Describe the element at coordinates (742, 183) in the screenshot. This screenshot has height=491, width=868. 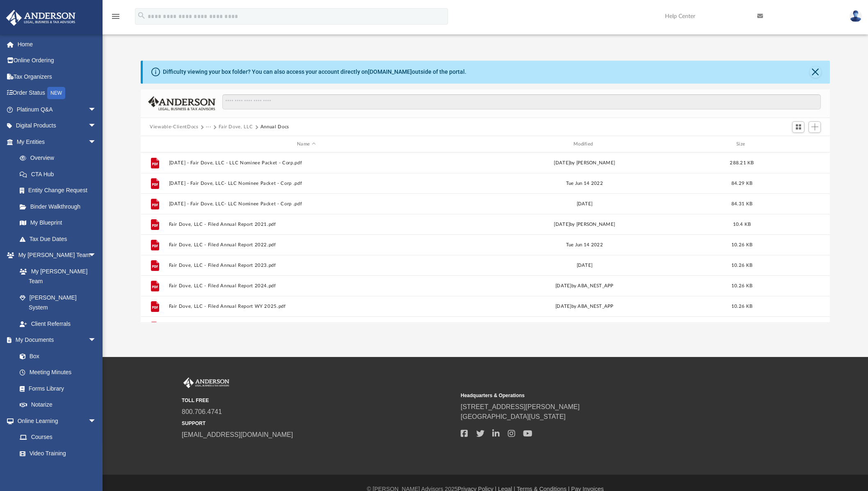
I see `span: 84.29 KB` at that location.